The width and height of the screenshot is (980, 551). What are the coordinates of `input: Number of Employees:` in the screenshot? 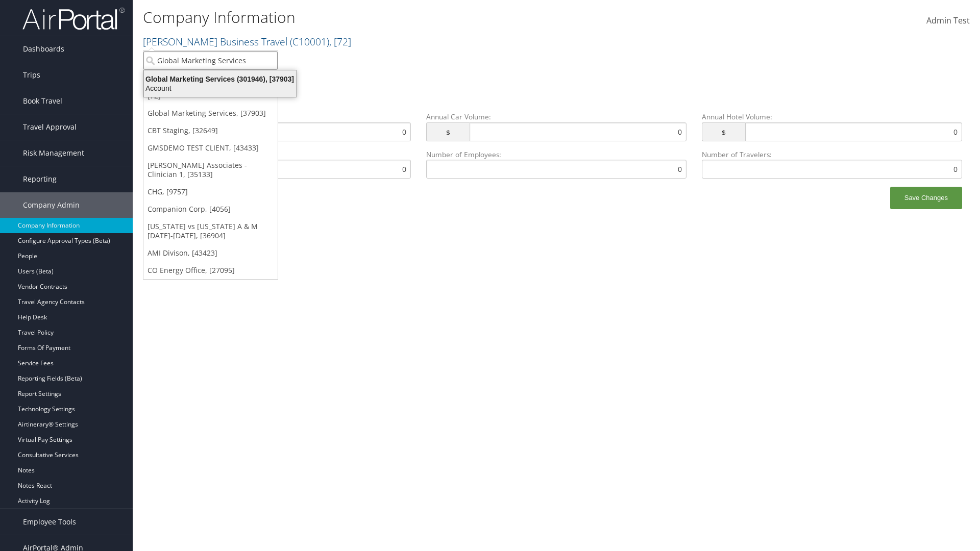 It's located at (557, 169).